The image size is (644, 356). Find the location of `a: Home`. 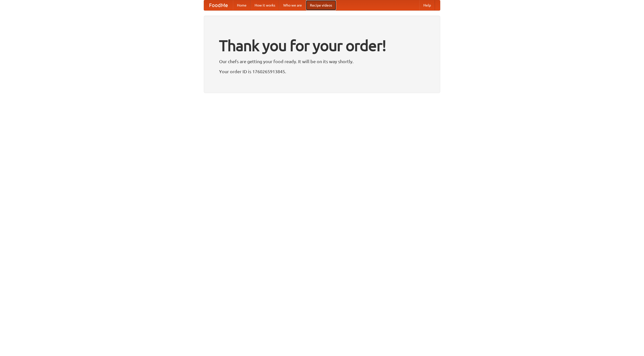

a: Home is located at coordinates (242, 5).